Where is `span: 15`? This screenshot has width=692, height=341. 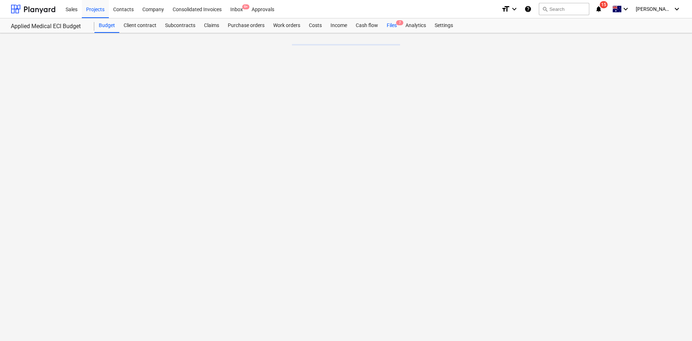 span: 15 is located at coordinates (604, 5).